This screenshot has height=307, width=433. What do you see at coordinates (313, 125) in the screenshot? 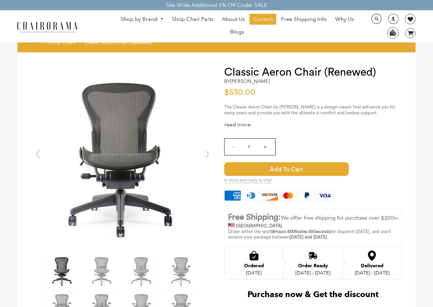
I see `div: read more` at bounding box center [313, 125].